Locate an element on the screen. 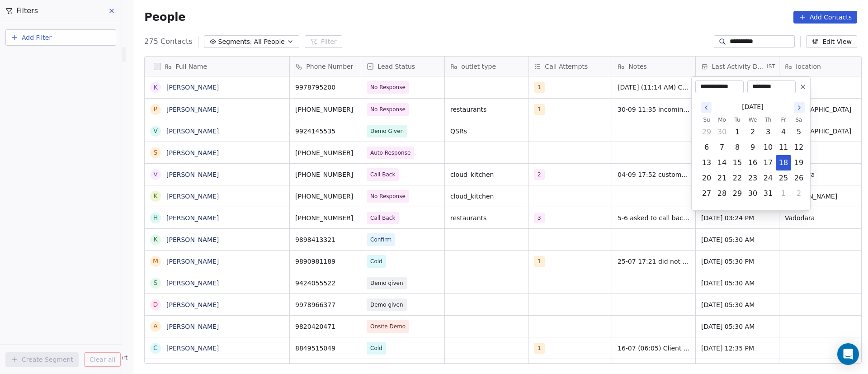  button: Wednesday, October 30th, 2024 is located at coordinates (752, 193).